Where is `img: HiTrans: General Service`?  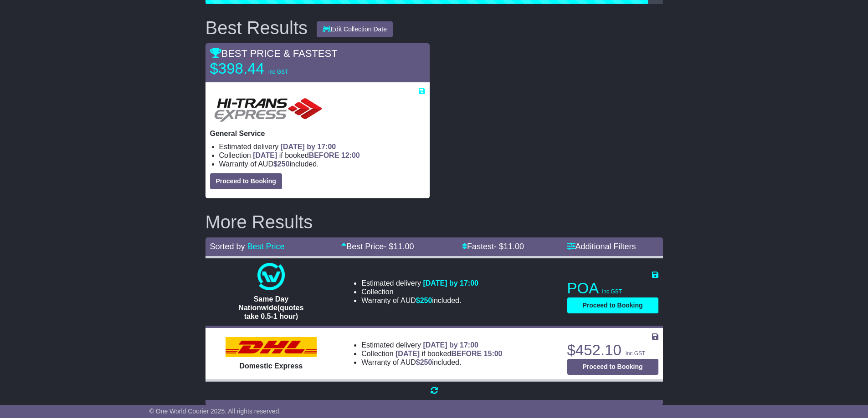 img: HiTrans: General Service is located at coordinates (269, 110).